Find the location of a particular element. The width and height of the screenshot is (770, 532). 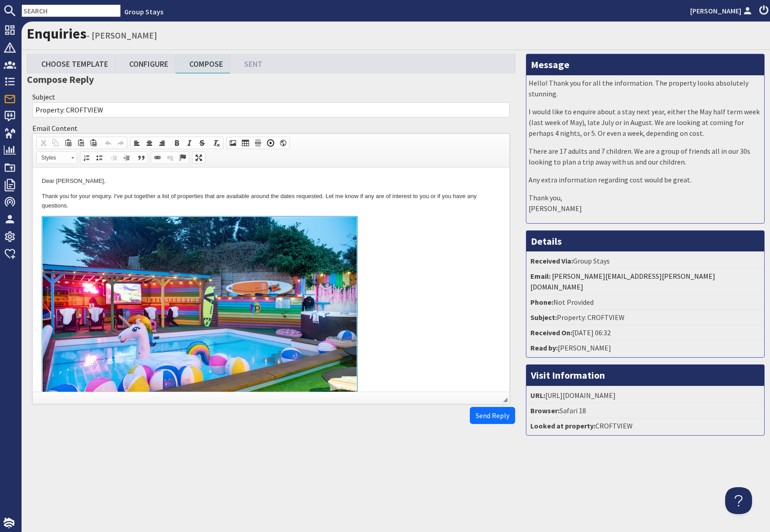

img: staytech_i_w-64f4e8e9ee0a9c174fd5317b4b171b261742d2d393467e5bdba4413f4f884c10.svg is located at coordinates (9, 523).